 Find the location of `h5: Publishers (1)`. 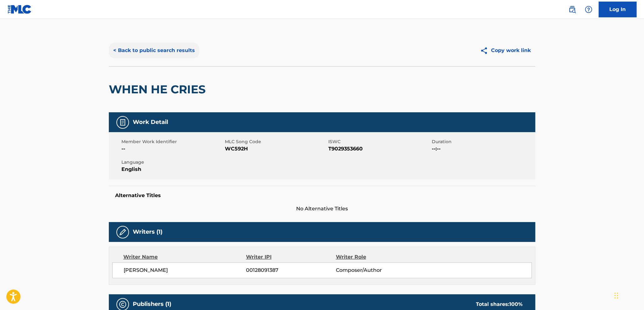

h5: Publishers (1) is located at coordinates (152, 304).